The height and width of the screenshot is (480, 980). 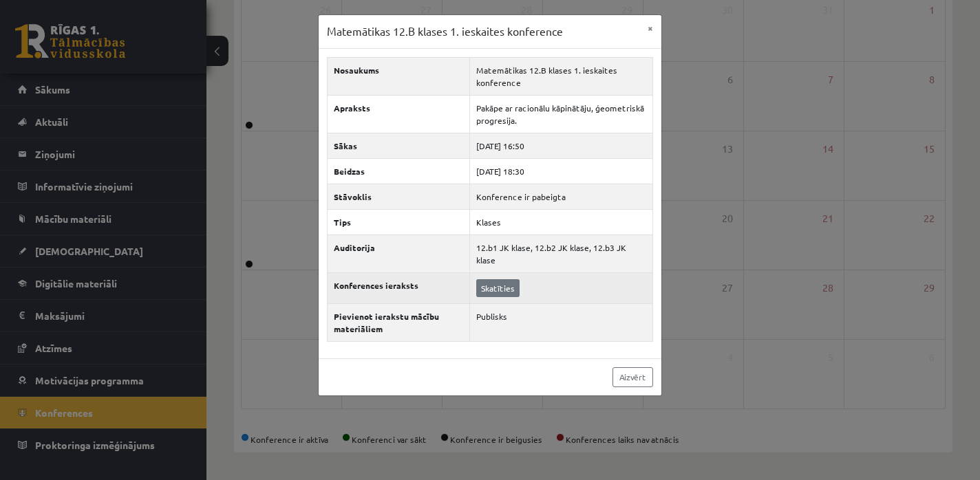 I want to click on a: Skatīties, so click(x=498, y=288).